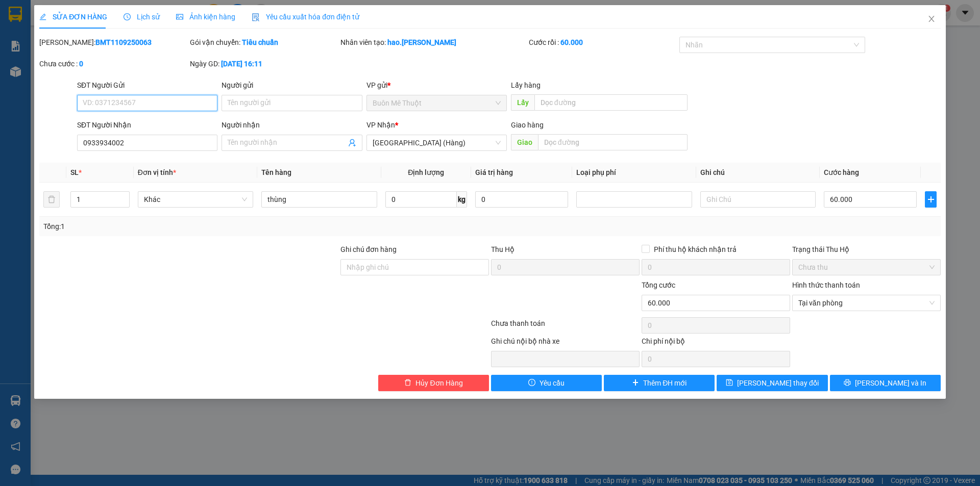 The image size is (980, 486). Describe the element at coordinates (729, 383) in the screenshot. I see `span: save` at that location.